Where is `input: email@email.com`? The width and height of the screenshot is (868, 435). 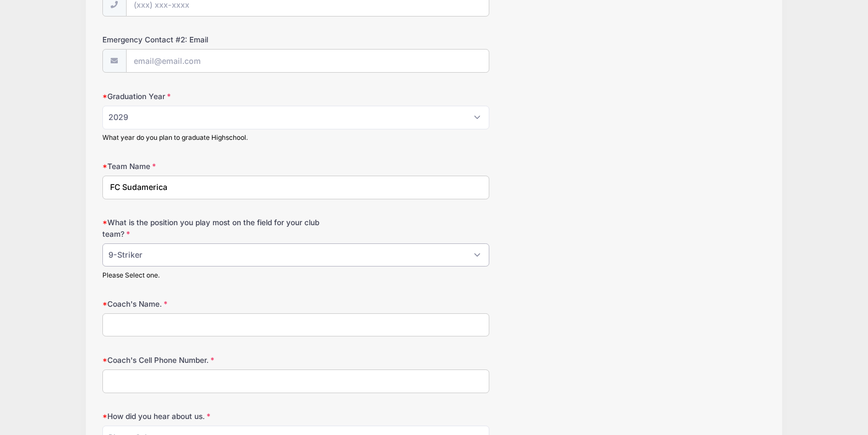
input: email@email.com is located at coordinates (308, 61).